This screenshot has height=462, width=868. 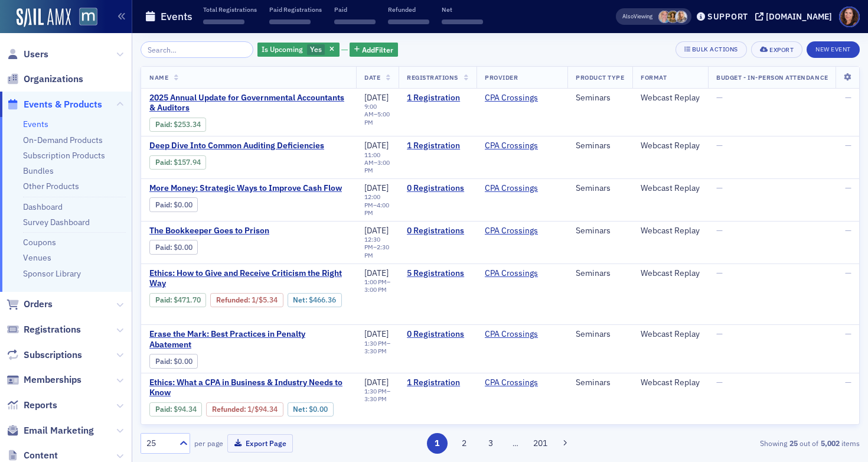 What do you see at coordinates (316, 49) in the screenshot?
I see `span: Yes` at bounding box center [316, 49].